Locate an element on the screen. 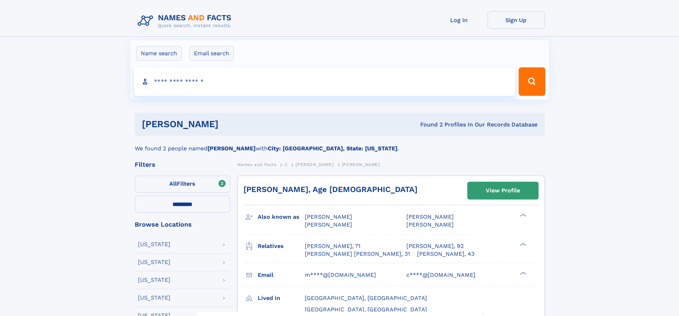 Image resolution: width=679 pixels, height=316 pixels. a: View Profile is located at coordinates (503, 191).